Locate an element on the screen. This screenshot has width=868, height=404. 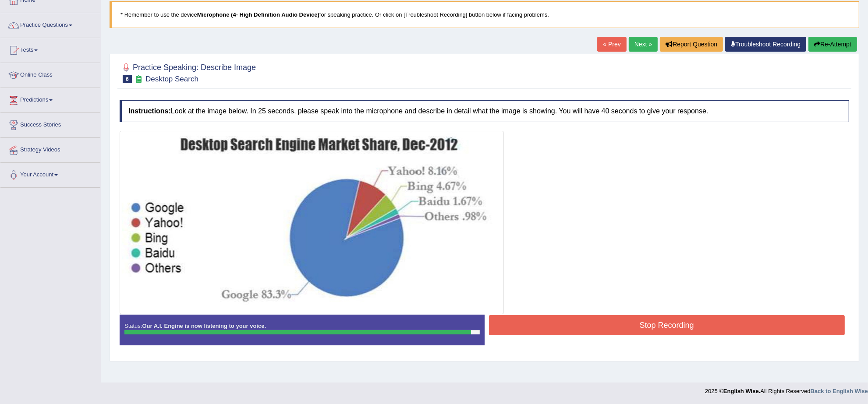
a: Next » is located at coordinates (643, 44).